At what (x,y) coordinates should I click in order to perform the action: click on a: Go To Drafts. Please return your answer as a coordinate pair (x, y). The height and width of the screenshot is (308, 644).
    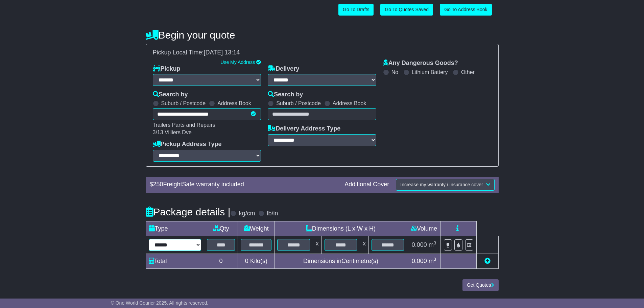
    Looking at the image, I should click on (356, 9).